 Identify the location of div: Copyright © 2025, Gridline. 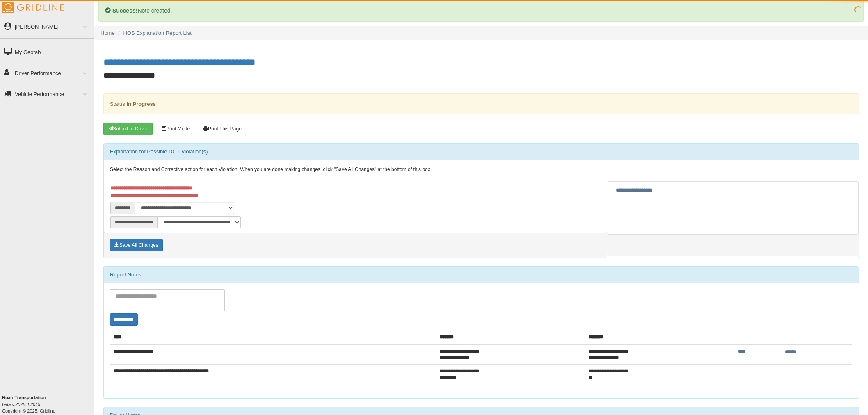
(48, 404).